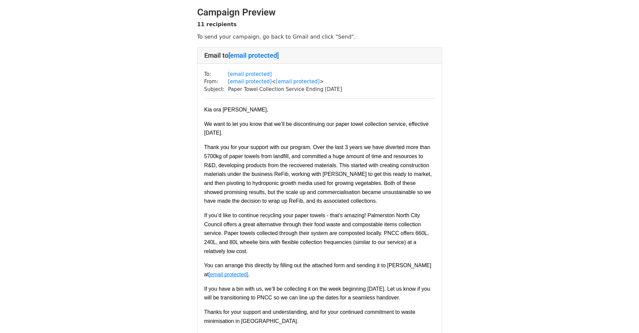 The image size is (639, 333). What do you see at coordinates (217, 24) in the screenshot?
I see `strong: 11 recipients` at bounding box center [217, 24].